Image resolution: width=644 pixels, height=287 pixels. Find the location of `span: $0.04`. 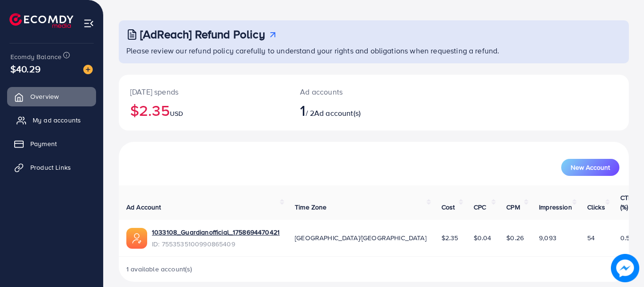

span: $0.04 is located at coordinates (483, 238).